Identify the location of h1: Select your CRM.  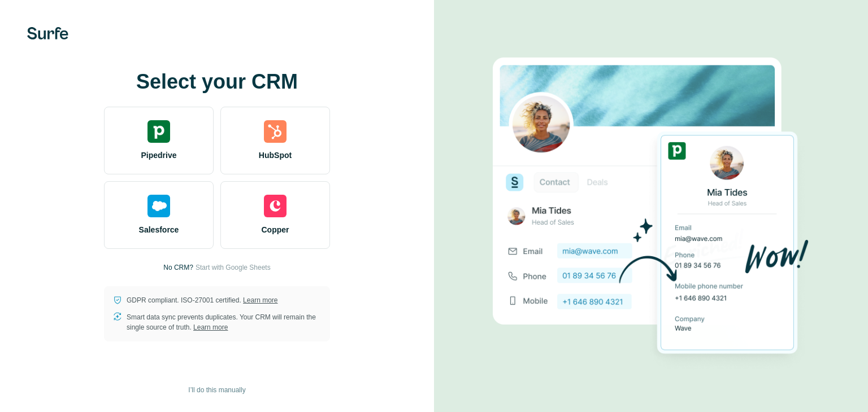
(217, 82).